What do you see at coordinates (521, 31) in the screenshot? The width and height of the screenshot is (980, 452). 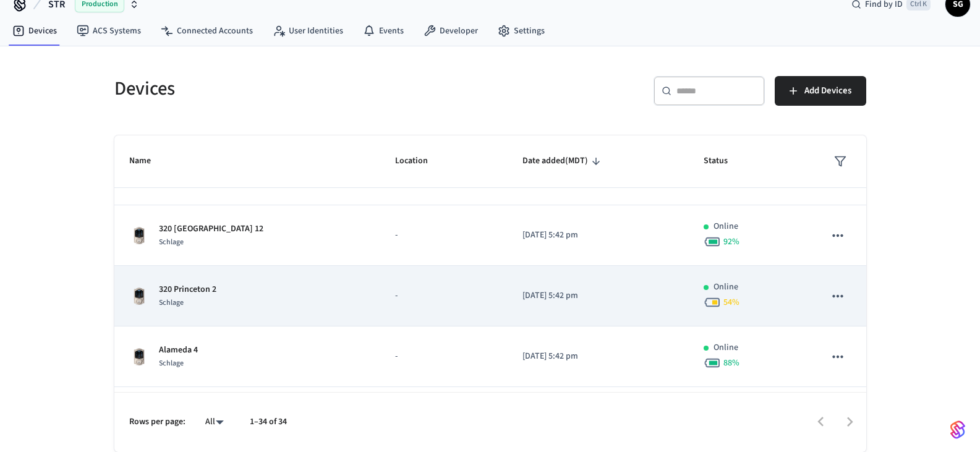 I see `a: Settings` at bounding box center [521, 31].